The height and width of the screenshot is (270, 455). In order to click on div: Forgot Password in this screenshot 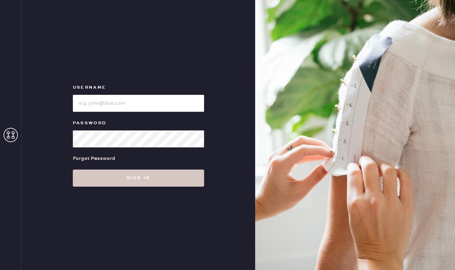, I will do `click(94, 159)`.